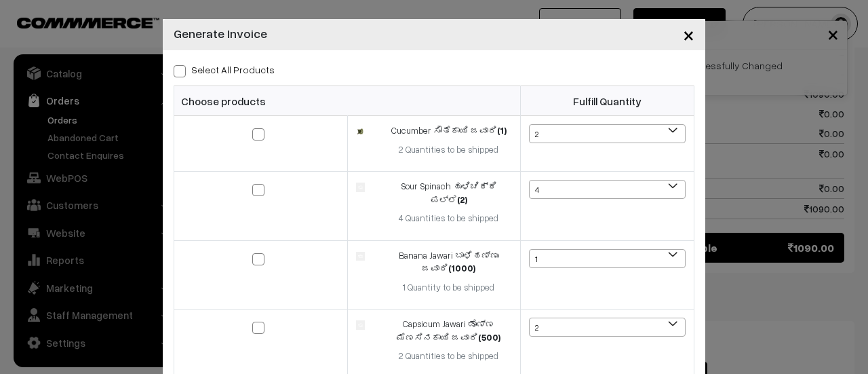  Describe the element at coordinates (489, 338) in the screenshot. I see `strong: (500)` at that location.